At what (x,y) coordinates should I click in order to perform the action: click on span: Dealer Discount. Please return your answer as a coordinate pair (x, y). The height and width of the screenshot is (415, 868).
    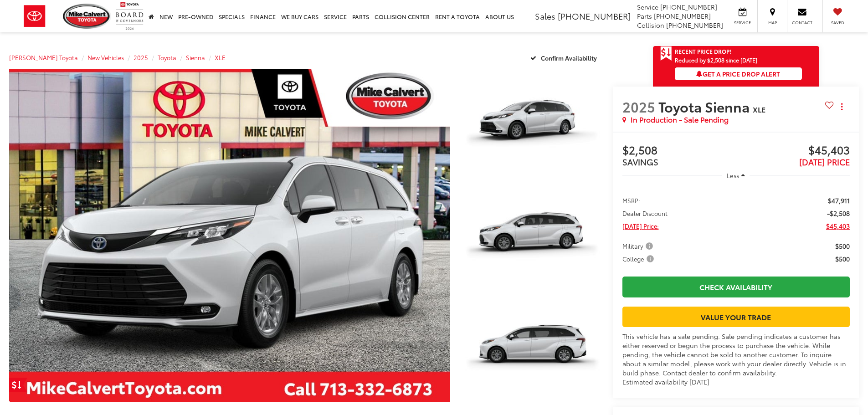
    Looking at the image, I should click on (644, 213).